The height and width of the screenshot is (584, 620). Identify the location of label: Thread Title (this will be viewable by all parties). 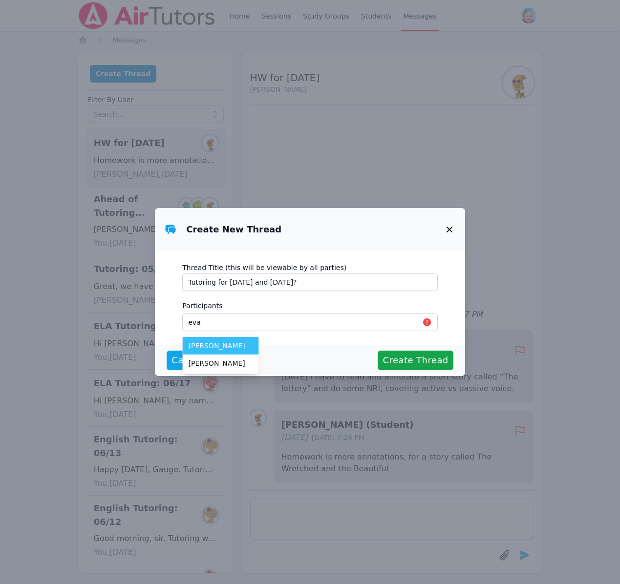
(310, 266).